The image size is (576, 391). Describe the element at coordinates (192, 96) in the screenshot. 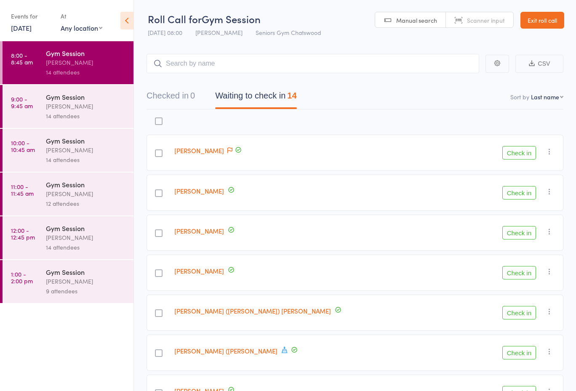

I see `div: 0` at that location.